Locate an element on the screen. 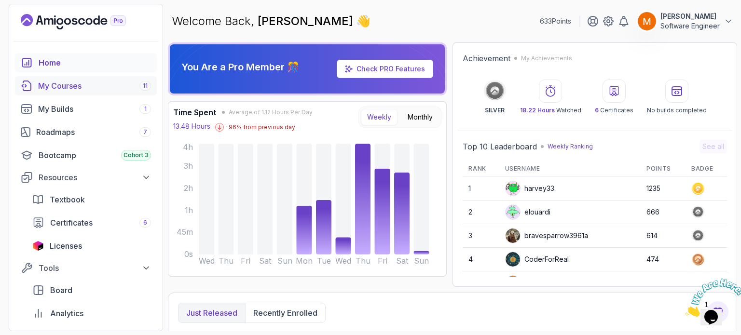 Image resolution: width=741 pixels, height=335 pixels. th: Rank is located at coordinates (481, 169).